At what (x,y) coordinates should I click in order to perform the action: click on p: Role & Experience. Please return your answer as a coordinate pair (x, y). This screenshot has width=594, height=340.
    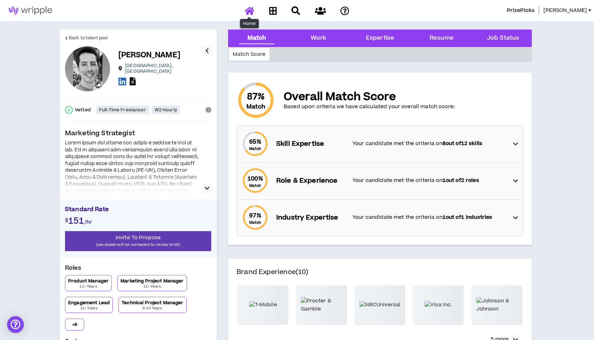
    Looking at the image, I should click on (311, 181).